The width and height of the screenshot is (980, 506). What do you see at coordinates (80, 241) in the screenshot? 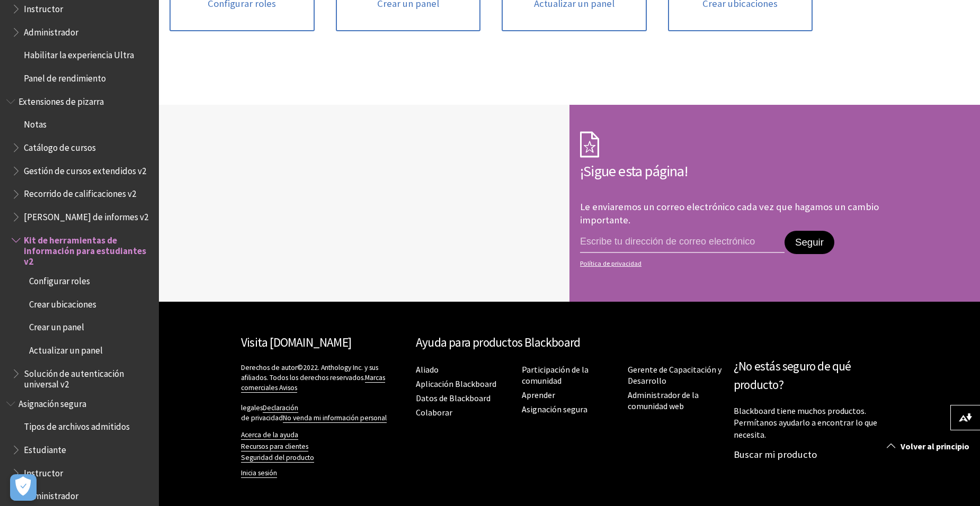
I see `nav: Esquema del libro para Blackboard Extensions` at bounding box center [80, 241].